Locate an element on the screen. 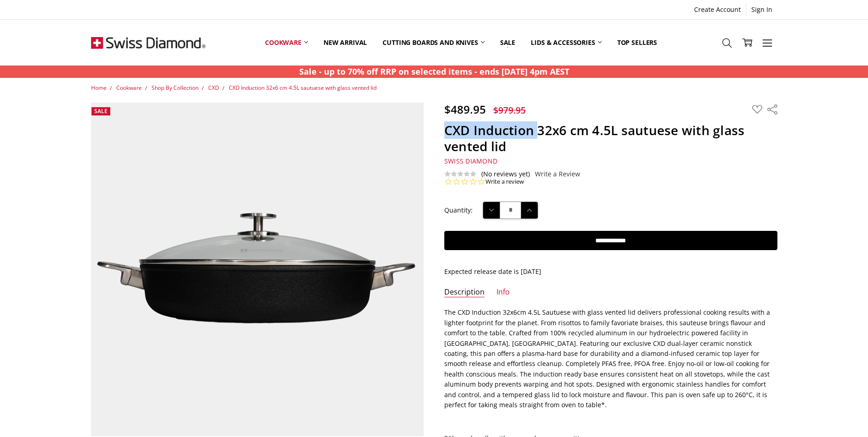  span: CXD is located at coordinates (214, 88).